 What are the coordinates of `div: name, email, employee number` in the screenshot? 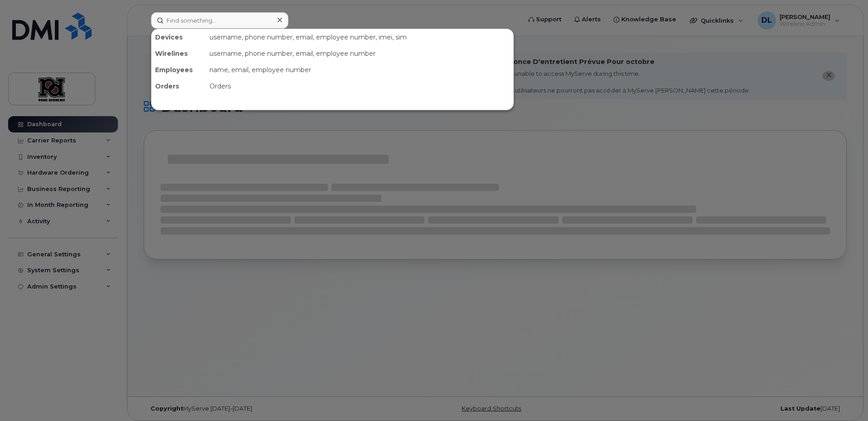 It's located at (360, 70).